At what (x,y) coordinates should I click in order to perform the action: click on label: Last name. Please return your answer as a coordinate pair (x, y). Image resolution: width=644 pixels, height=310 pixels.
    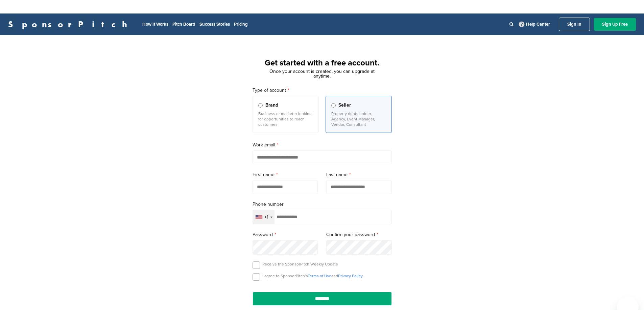
    Looking at the image, I should click on (359, 175).